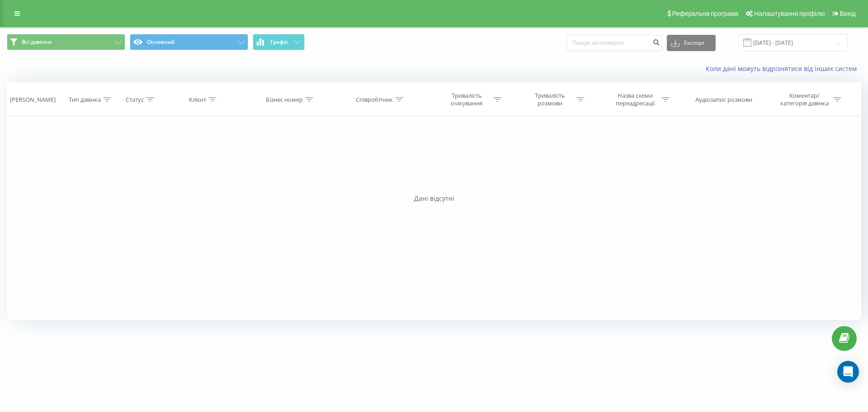  Describe the element at coordinates (614, 43) in the screenshot. I see `input: Пошук за номером` at that location.